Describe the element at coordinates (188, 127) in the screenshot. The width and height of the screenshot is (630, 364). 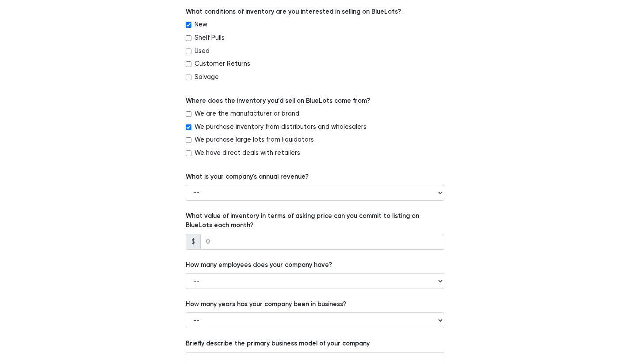
I see `input: We purchase inventory from distributors and wholesalers` at that location.